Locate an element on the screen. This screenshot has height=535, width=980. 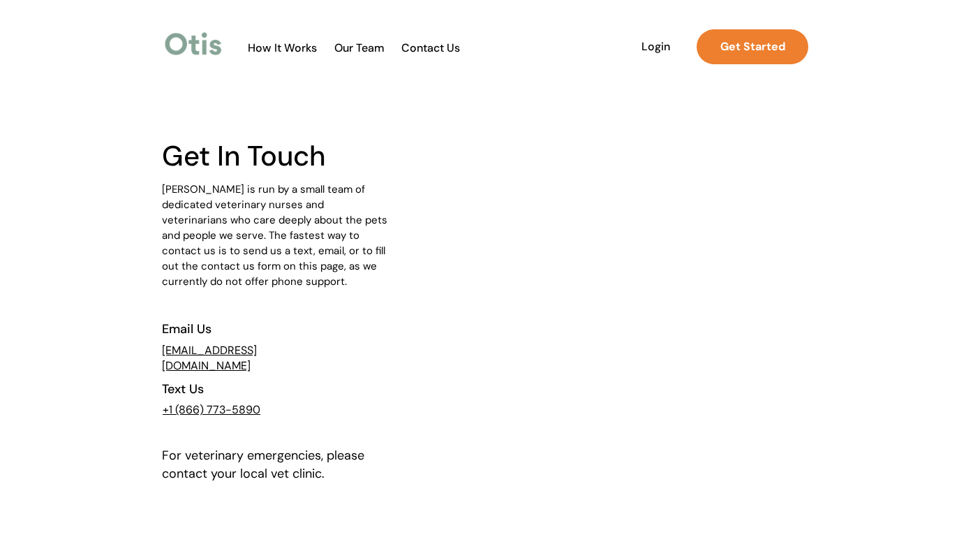
a: Get Started is located at coordinates (753, 47).